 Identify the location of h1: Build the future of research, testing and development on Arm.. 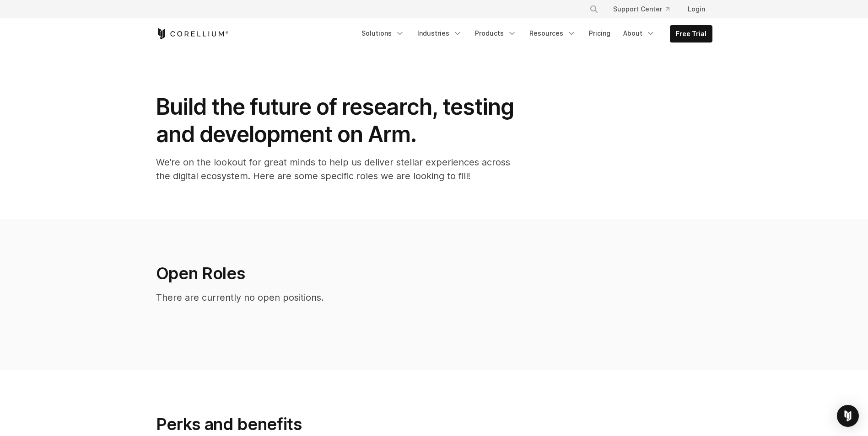
(339, 121).